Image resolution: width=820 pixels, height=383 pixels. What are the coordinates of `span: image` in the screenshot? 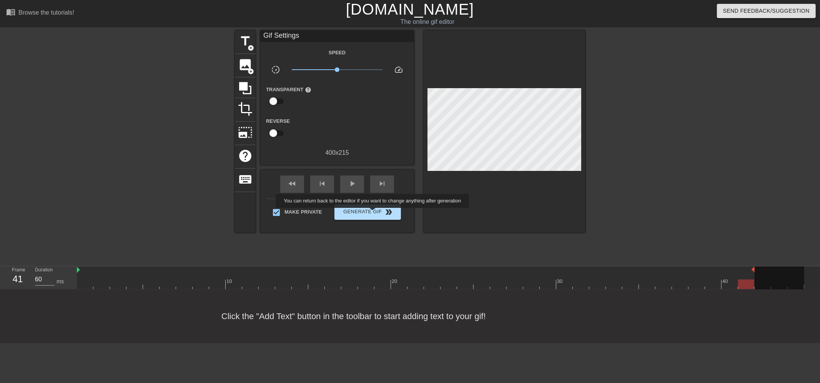 It's located at (245, 65).